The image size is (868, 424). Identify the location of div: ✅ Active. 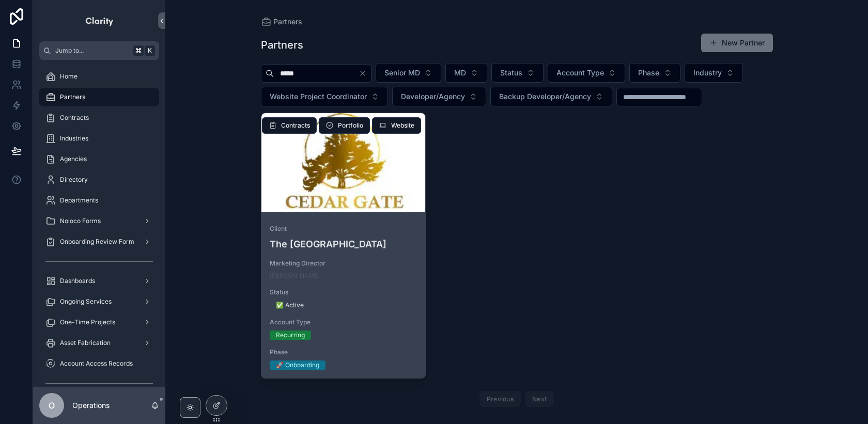
(290, 306).